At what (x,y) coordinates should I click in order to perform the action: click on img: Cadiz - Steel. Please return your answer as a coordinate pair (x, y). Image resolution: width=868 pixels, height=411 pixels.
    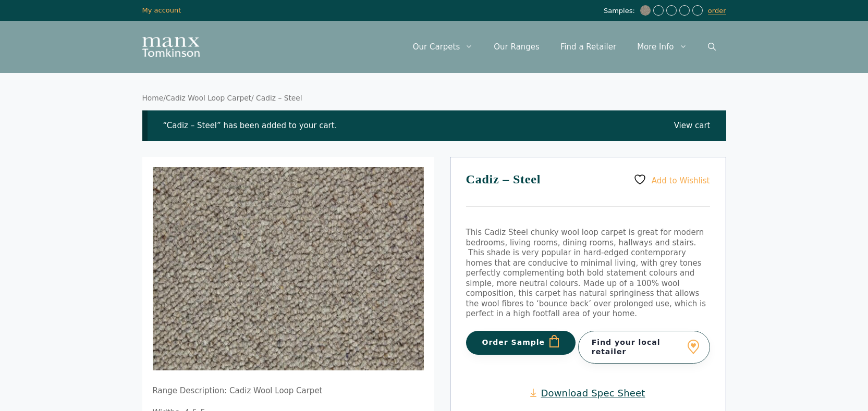
    Looking at the image, I should click on (646, 11).